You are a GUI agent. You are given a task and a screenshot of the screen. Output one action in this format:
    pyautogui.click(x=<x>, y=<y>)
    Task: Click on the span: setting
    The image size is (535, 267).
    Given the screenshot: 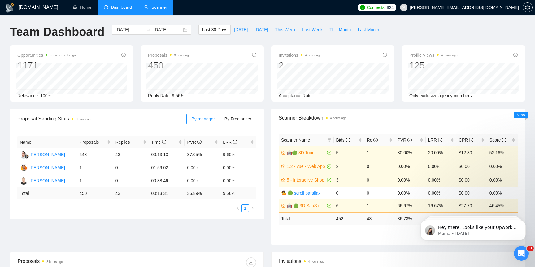 What is the action you would take?
    pyautogui.click(x=528, y=7)
    